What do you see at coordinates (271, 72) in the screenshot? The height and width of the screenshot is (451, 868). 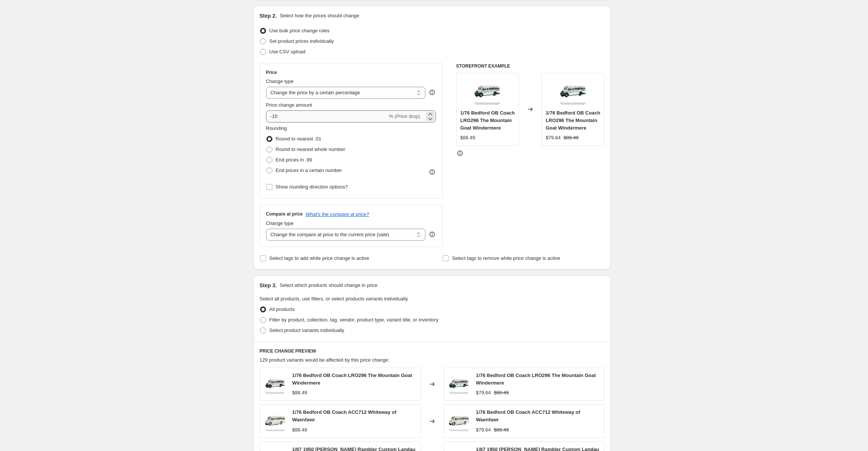 I see `h3: Price` at bounding box center [271, 72].